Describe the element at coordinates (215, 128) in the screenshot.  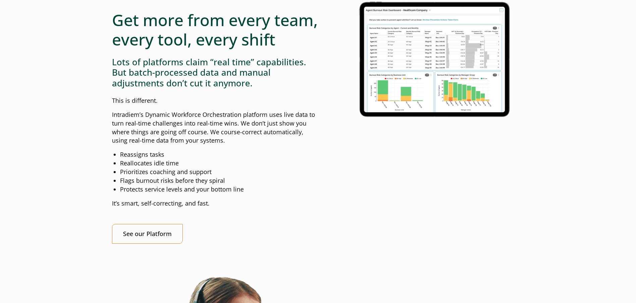
I see `p: Intradiem’s Dynamic Workforce Orchestration platform uses live data to turn real-time challenges ...` at that location.